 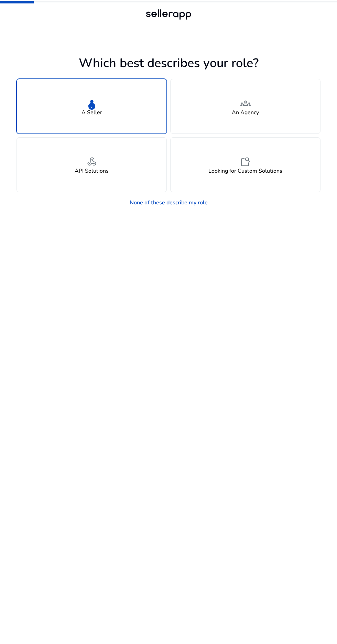 I want to click on button: groupsAn Agency, so click(x=245, y=106).